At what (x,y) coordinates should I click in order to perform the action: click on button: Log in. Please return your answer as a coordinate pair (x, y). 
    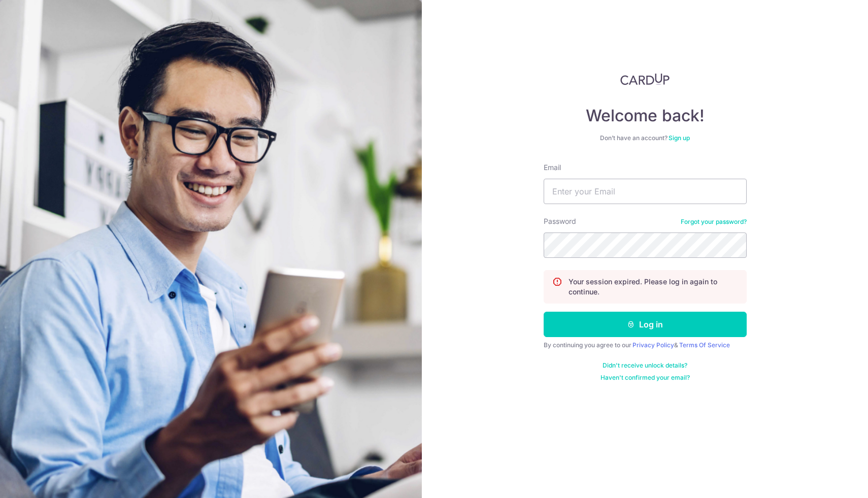
    Looking at the image, I should click on (645, 324).